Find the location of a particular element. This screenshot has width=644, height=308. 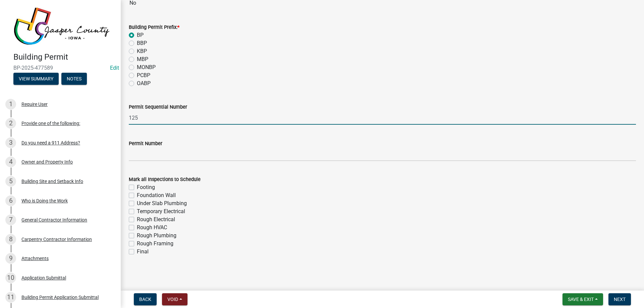

label: Foundation Wall is located at coordinates (156, 196).